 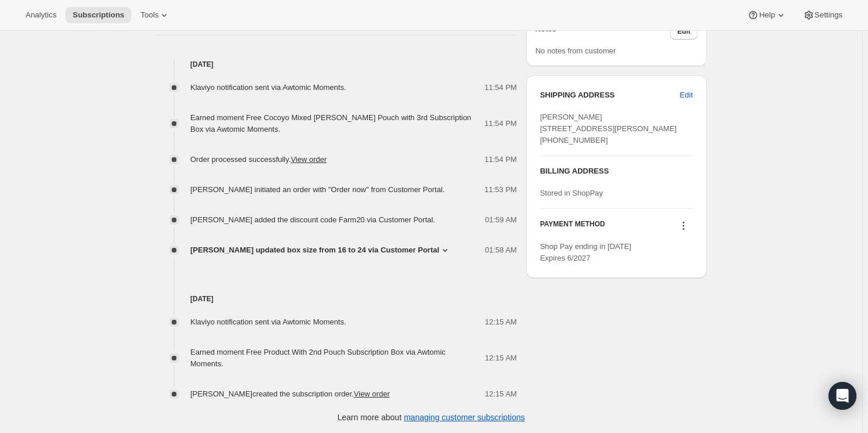 What do you see at coordinates (501, 190) in the screenshot?
I see `span: 11:53 PM` at bounding box center [501, 190].